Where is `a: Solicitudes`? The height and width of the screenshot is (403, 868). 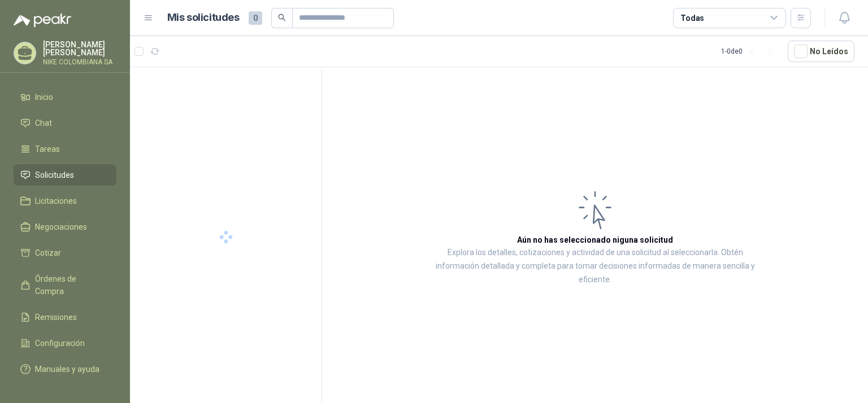
a: Solicitudes is located at coordinates (65, 175).